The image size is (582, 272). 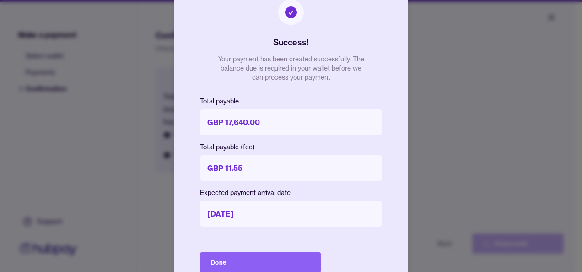 I want to click on h2: Success!, so click(x=291, y=43).